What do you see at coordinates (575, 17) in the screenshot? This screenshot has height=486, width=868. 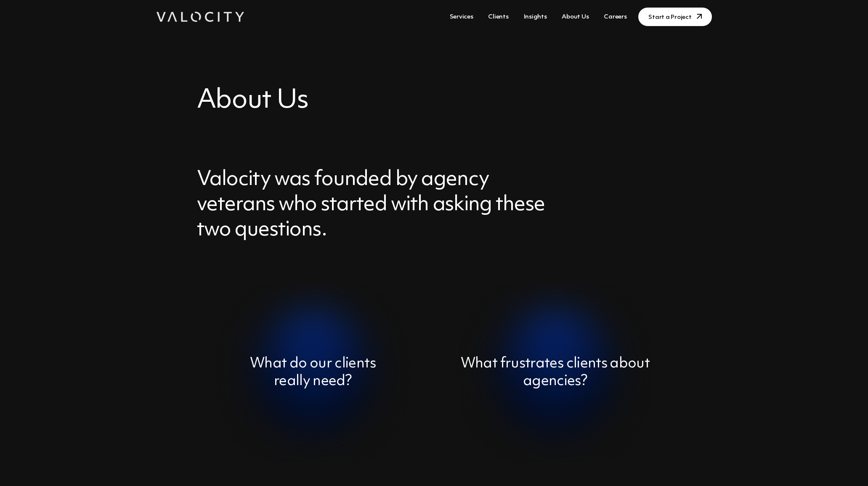 I see `a: About Us` at bounding box center [575, 17].